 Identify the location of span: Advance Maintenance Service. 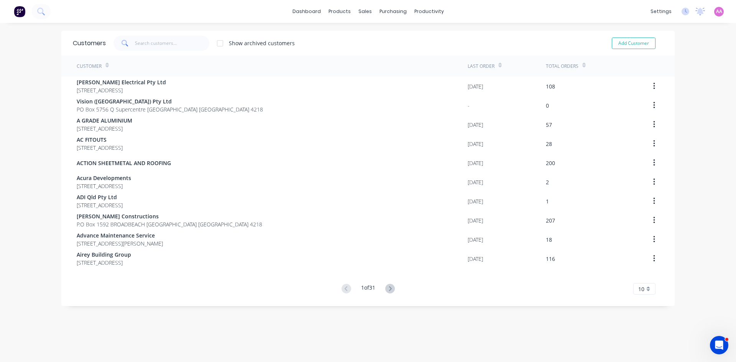
(120, 235).